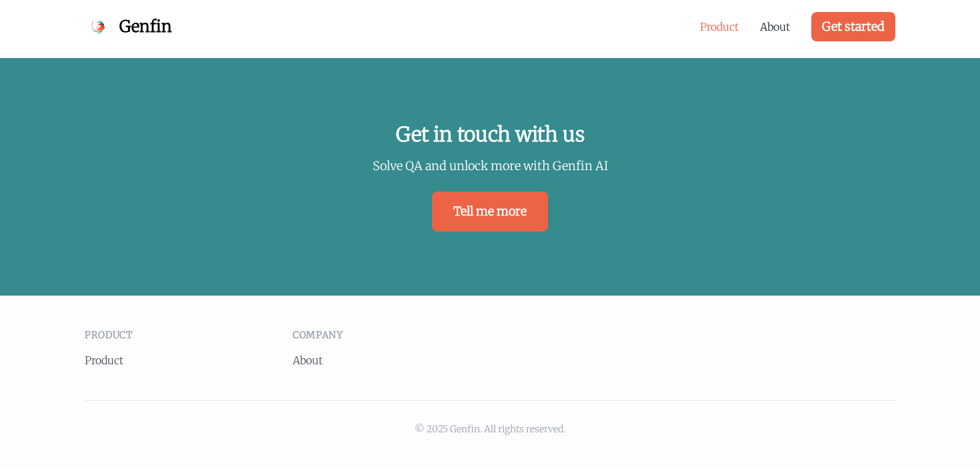 Image resolution: width=980 pixels, height=475 pixels. Describe the element at coordinates (490, 211) in the screenshot. I see `a: Tell me more` at that location.